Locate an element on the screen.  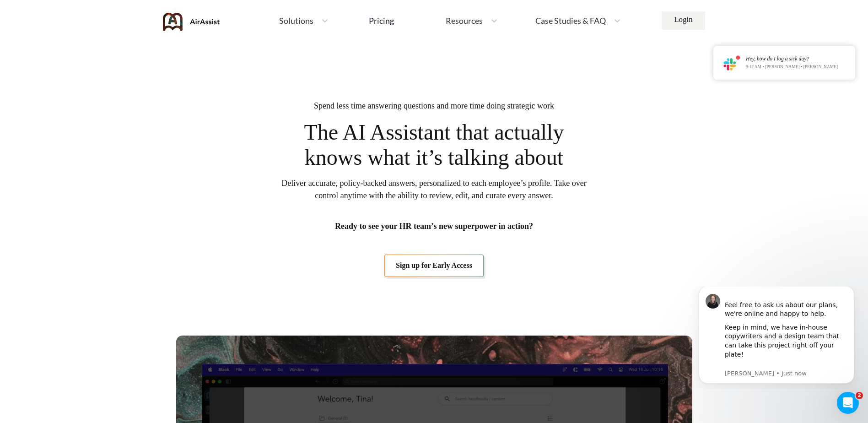
div: Message content is located at coordinates (101, 43).